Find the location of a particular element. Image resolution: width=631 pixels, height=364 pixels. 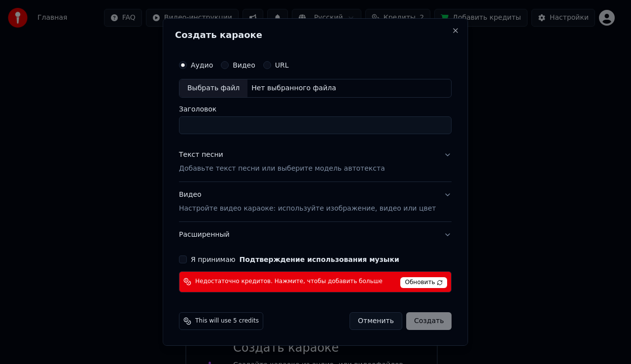

div: Выбрать файл is located at coordinates (213, 88).